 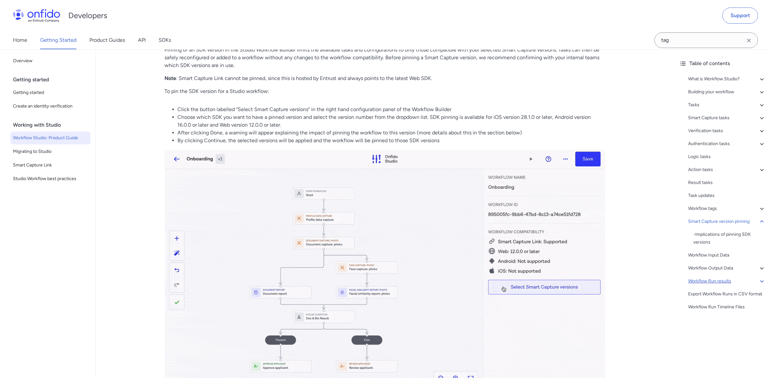 What do you see at coordinates (727, 255) in the screenshot?
I see `a: Workflow Input Data` at bounding box center [727, 255].